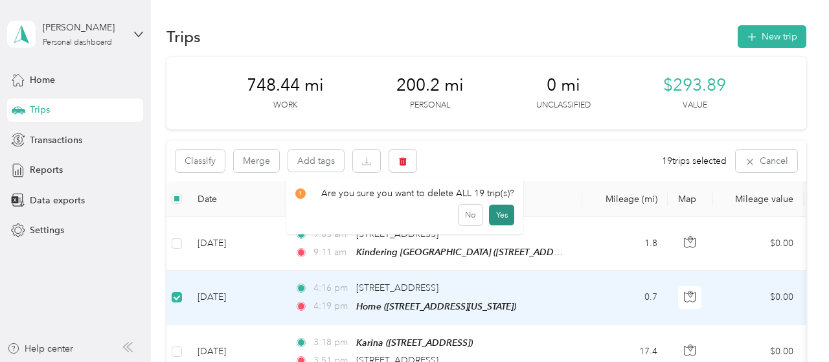  What do you see at coordinates (40, 349) in the screenshot?
I see `button: Help center` at bounding box center [40, 349].